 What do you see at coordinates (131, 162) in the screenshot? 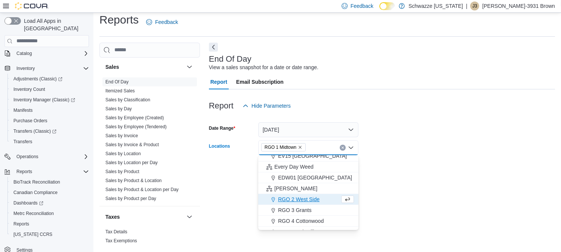
I see `span: Sales by Location per Day` at bounding box center [131, 162].